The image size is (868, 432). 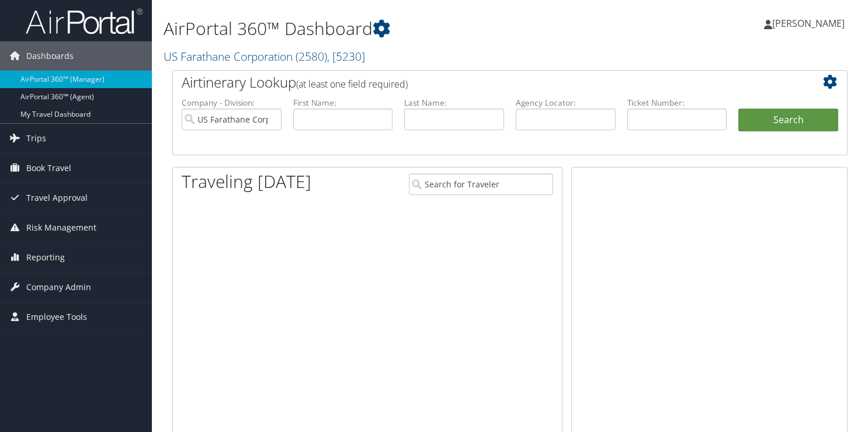 I want to click on label: Ticket Number:, so click(x=677, y=103).